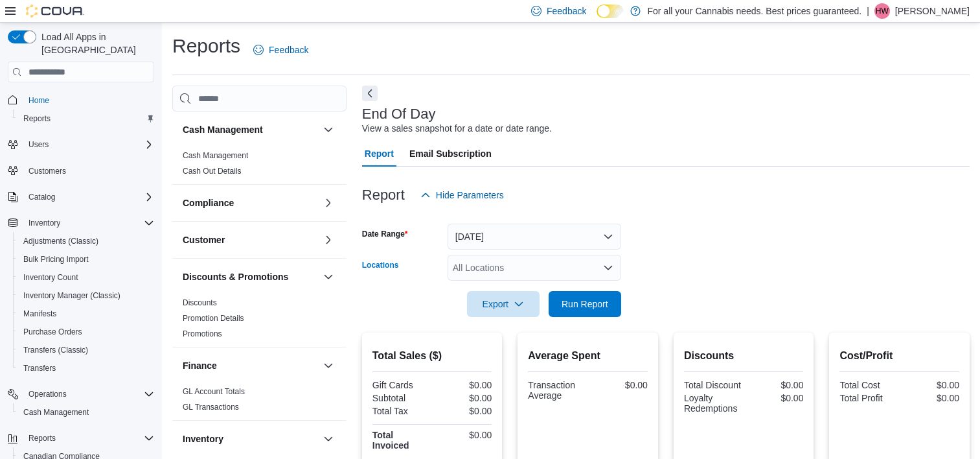  What do you see at coordinates (557, 390) in the screenshot?
I see `div: Transaction Average` at bounding box center [557, 390].